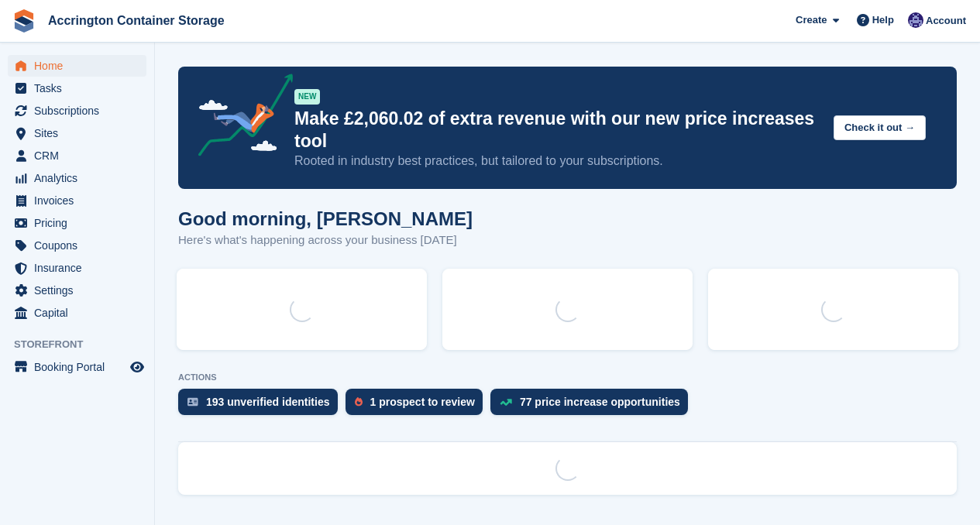  What do you see at coordinates (80, 200) in the screenshot?
I see `span: Invoices` at bounding box center [80, 200].